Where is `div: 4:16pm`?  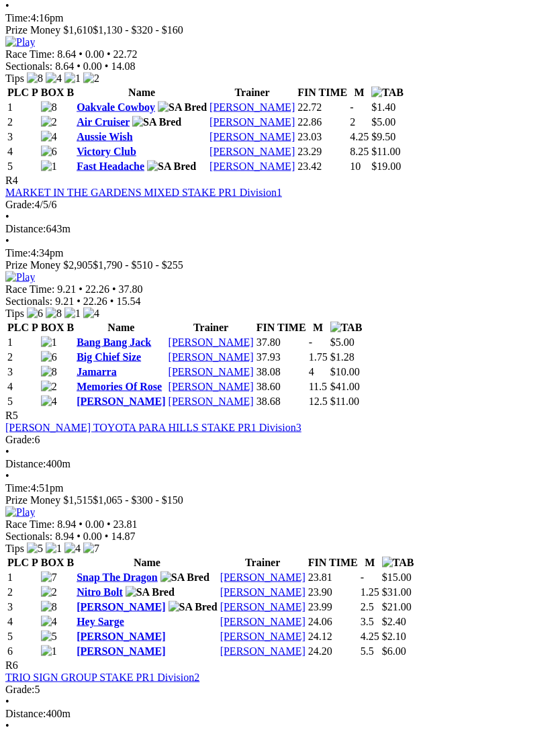 div: 4:16pm is located at coordinates (280, 18).